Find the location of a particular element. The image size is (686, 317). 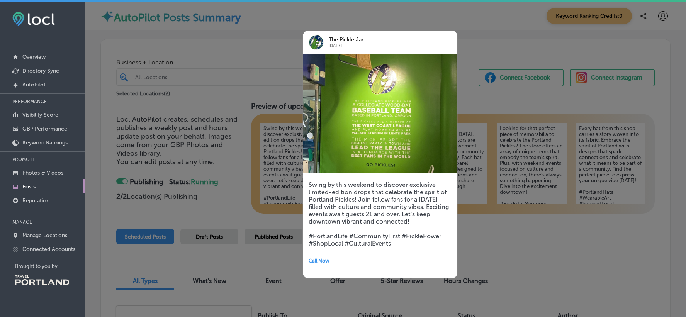

img: Travel Portland is located at coordinates (42, 280).